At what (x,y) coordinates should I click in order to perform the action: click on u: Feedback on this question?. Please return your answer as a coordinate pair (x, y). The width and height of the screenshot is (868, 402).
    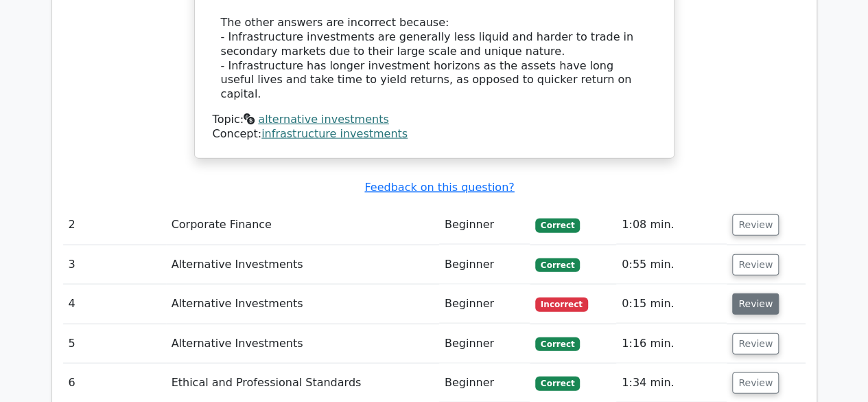
    Looking at the image, I should click on (439, 187).